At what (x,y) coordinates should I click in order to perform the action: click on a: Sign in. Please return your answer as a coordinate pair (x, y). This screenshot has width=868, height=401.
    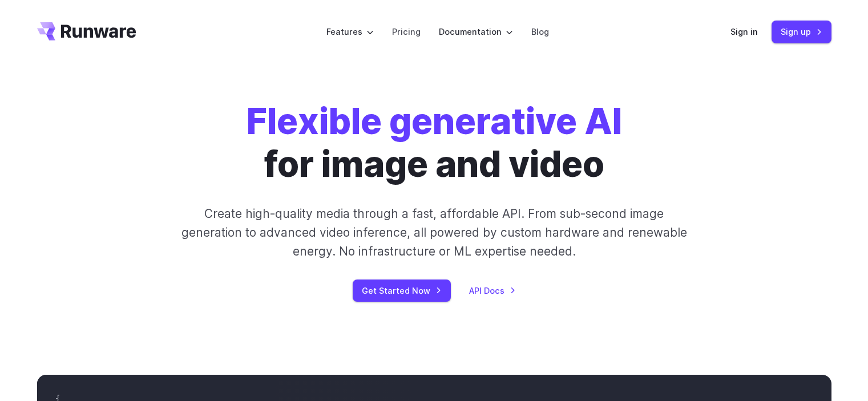
    Looking at the image, I should click on (744, 31).